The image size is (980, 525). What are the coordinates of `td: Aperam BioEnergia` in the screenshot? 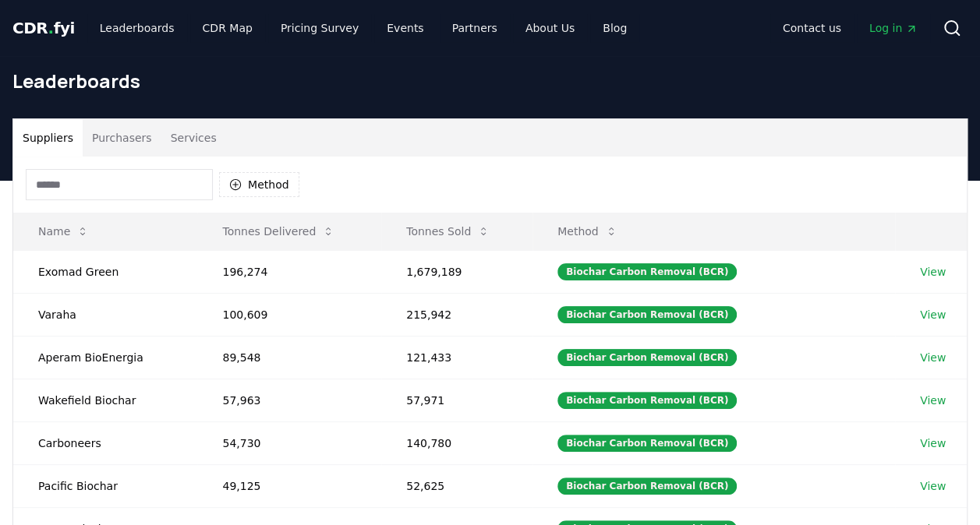 It's located at (105, 356).